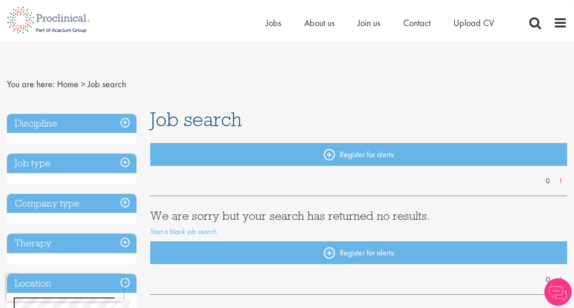 The width and height of the screenshot is (574, 308). Describe the element at coordinates (72, 203) in the screenshot. I see `div: Company type` at that location.